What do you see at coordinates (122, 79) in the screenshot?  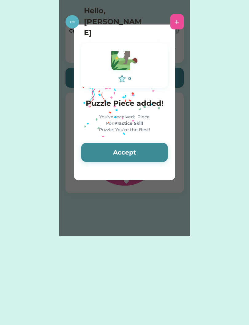 I see `img: interface-favorite-star--reward-rating-rate-social-star-media-favorite-like-stars.svg` at bounding box center [122, 79].